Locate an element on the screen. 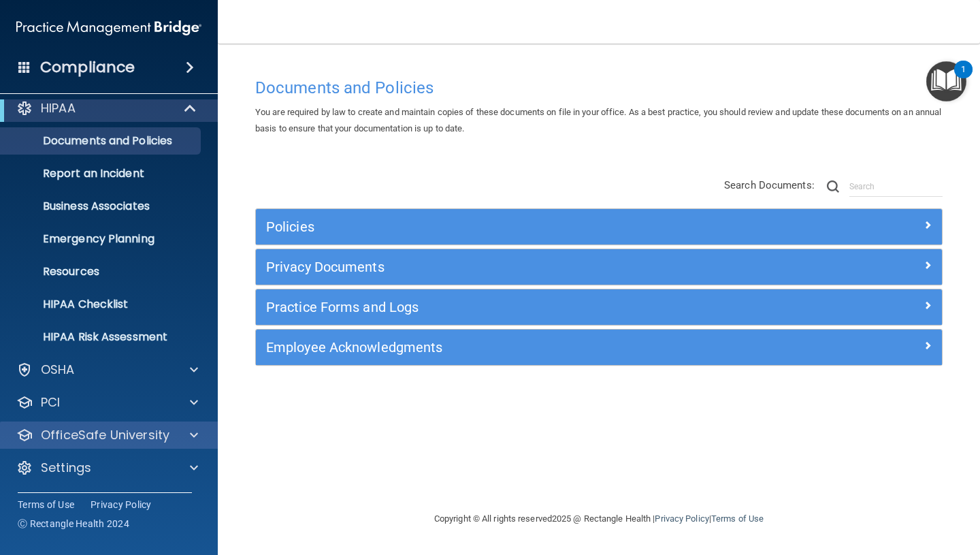 This screenshot has height=555, width=980. a: Practice Forms and Logs is located at coordinates (599, 307).